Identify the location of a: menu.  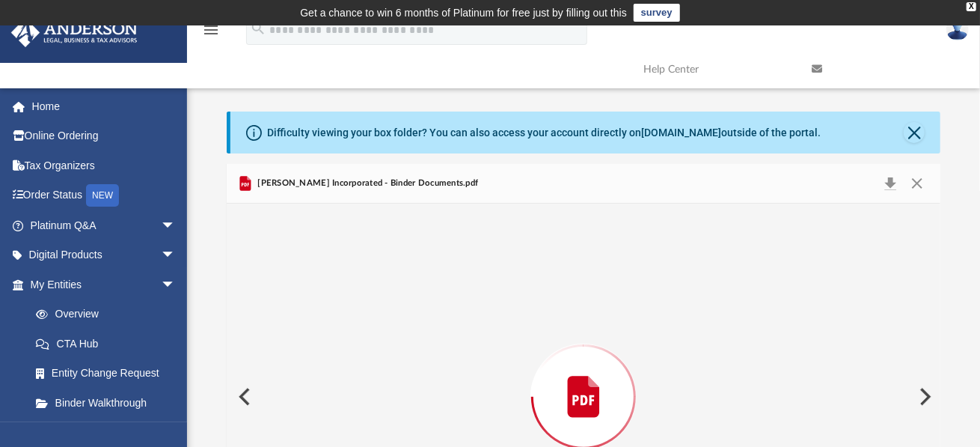
(211, 34).